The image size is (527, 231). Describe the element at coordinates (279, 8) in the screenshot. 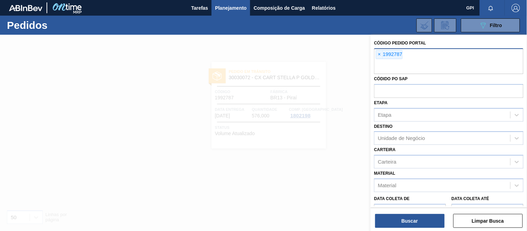

I see `span: Composição de Carga` at that location.